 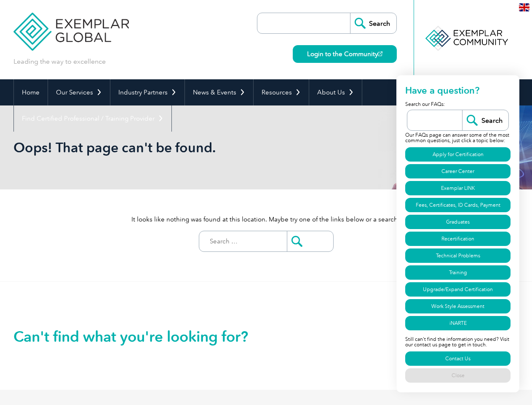 What do you see at coordinates (458, 222) in the screenshot?
I see `a: Graduates` at bounding box center [458, 222].